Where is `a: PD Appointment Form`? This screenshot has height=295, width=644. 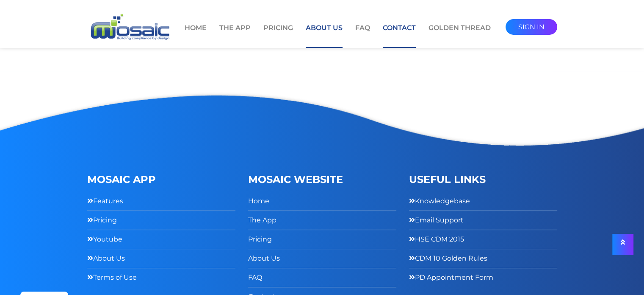
a: PD Appointment Form is located at coordinates (451, 277).